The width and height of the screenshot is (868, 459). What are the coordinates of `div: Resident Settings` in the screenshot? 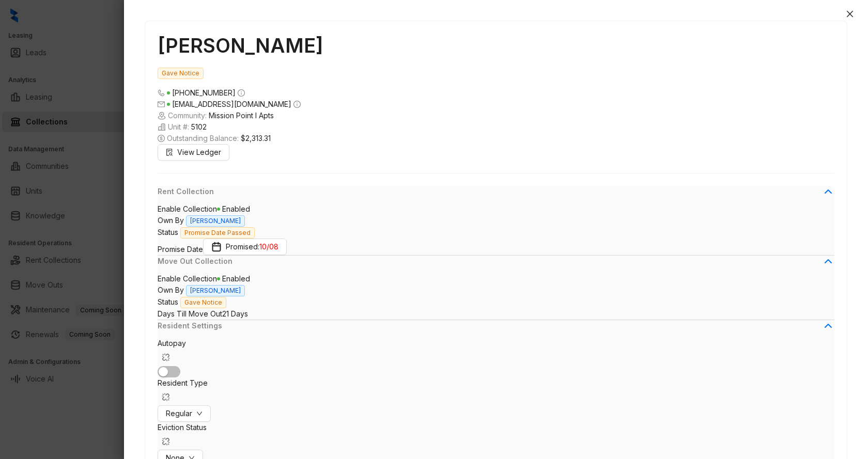 It's located at (496, 329).